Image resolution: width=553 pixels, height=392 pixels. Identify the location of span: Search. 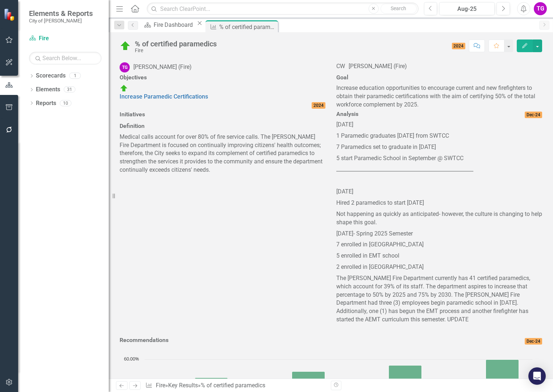
(398, 8).